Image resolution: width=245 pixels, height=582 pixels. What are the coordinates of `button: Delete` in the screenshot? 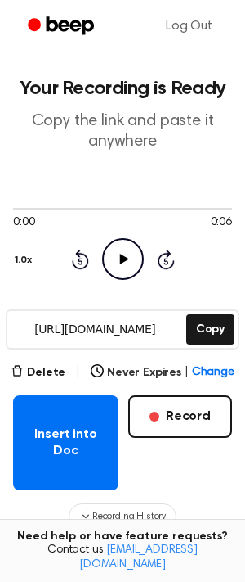 It's located at (38, 372).